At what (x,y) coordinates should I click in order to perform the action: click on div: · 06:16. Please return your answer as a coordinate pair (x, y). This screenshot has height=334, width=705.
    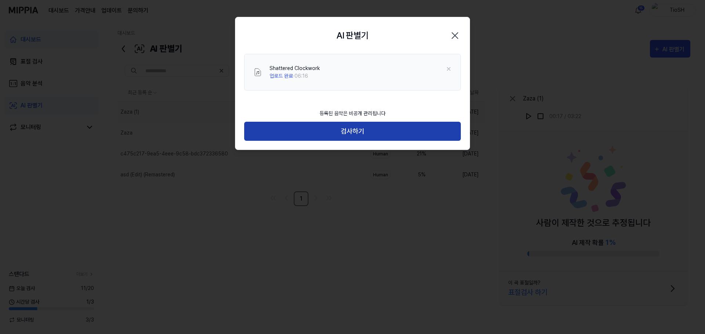
    Looking at the image, I should click on (294, 76).